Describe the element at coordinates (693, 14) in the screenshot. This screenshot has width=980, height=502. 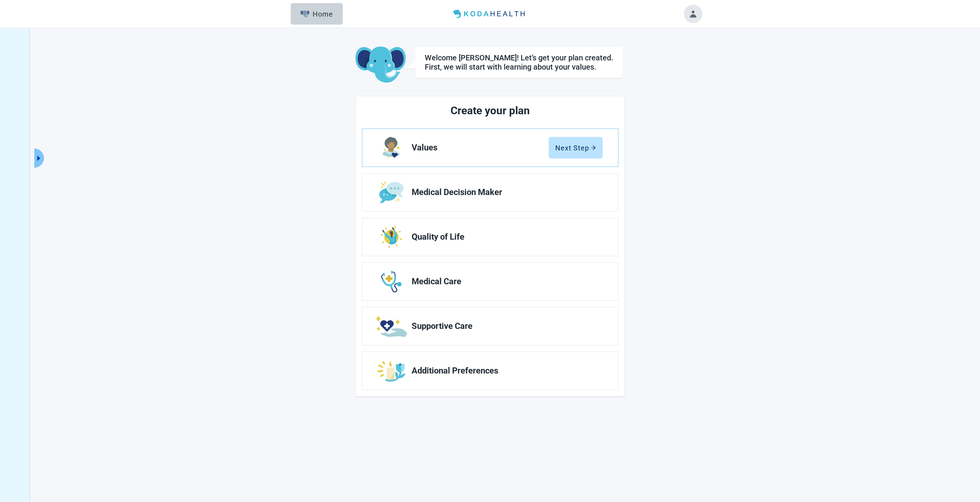
I see `button: Toggle account menu` at that location.